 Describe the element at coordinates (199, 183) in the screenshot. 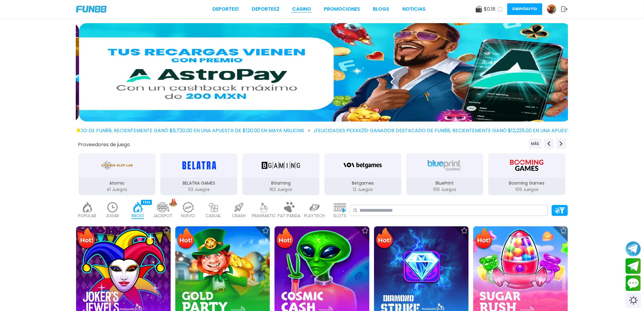

I see `p: BELATRA GAMES` at that location.